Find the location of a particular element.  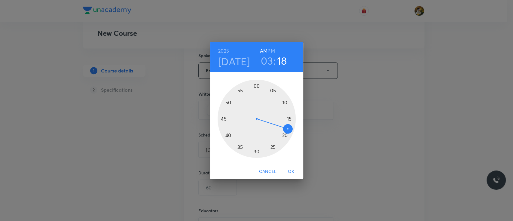

span: OK is located at coordinates (291, 171).